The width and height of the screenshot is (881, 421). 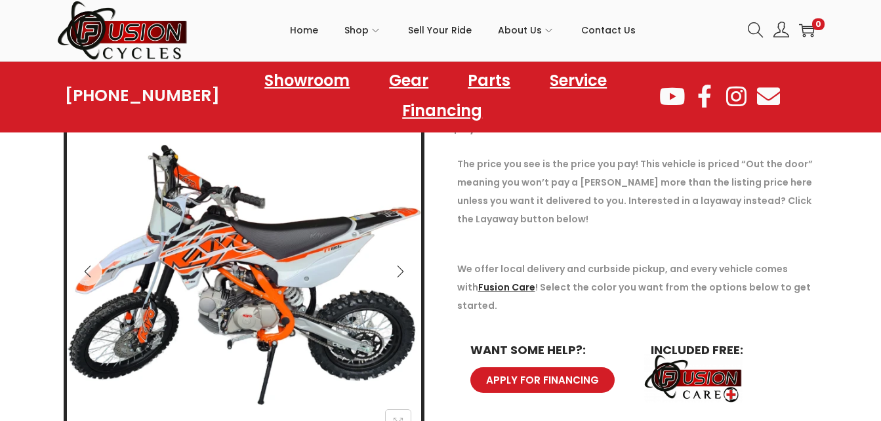 What do you see at coordinates (442, 111) in the screenshot?
I see `a: Financing` at bounding box center [442, 111].